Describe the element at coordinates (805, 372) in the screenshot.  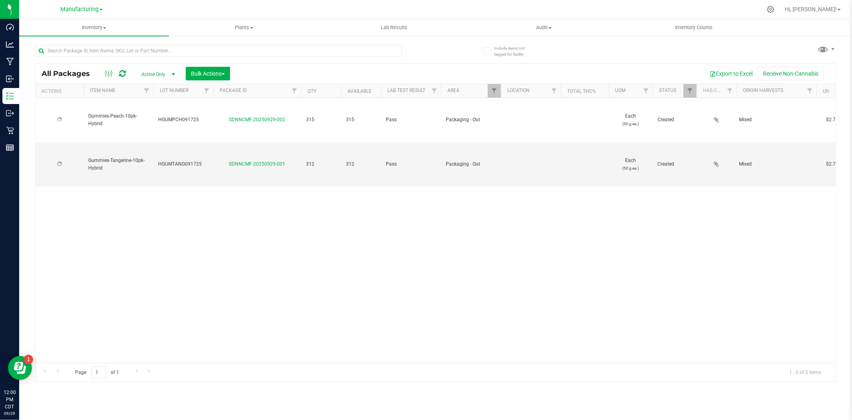
I see `span: 1 - 2 of 2 items` at that location.